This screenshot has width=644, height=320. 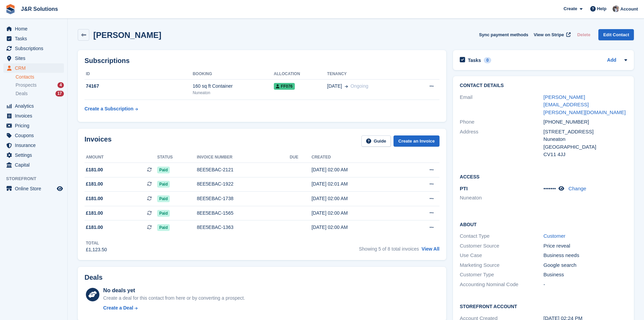 I want to click on span: FF076, so click(x=284, y=86).